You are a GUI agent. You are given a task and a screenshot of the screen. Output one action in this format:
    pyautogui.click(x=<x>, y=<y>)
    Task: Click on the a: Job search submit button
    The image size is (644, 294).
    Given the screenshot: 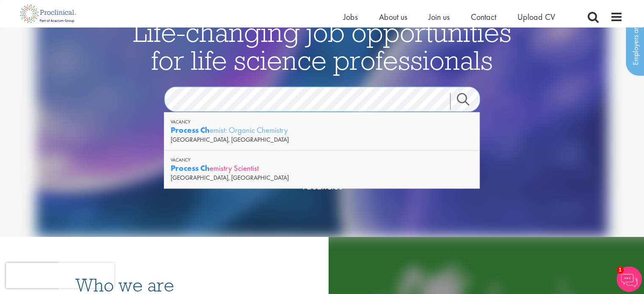 What is the action you would take?
    pyautogui.click(x=469, y=101)
    